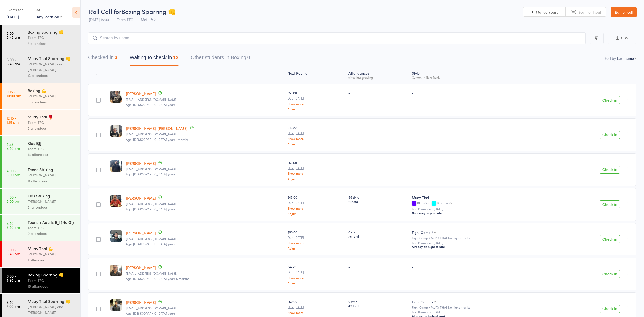 The image size is (644, 317). Describe the element at coordinates (105, 11) in the screenshot. I see `span: Roll Call for` at that location.